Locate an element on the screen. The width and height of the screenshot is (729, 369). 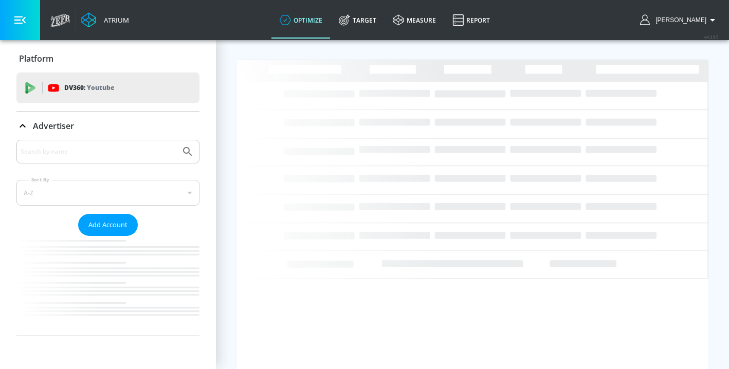
div: DV360: Youtube is located at coordinates (108, 88).